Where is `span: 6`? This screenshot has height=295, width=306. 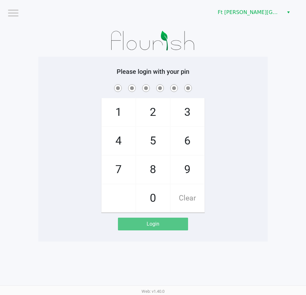
span: 6 is located at coordinates (187, 141).